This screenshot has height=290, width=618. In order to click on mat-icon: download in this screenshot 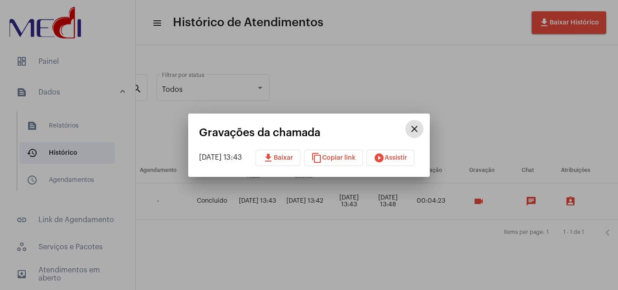, I will do `click(268, 158)`.